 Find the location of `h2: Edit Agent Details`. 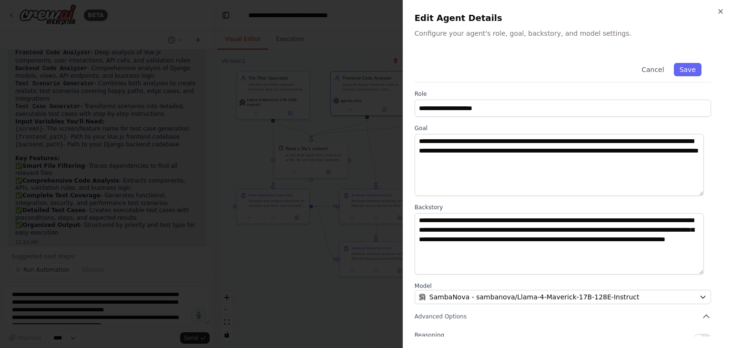

h2: Edit Agent Details is located at coordinates (567, 18).